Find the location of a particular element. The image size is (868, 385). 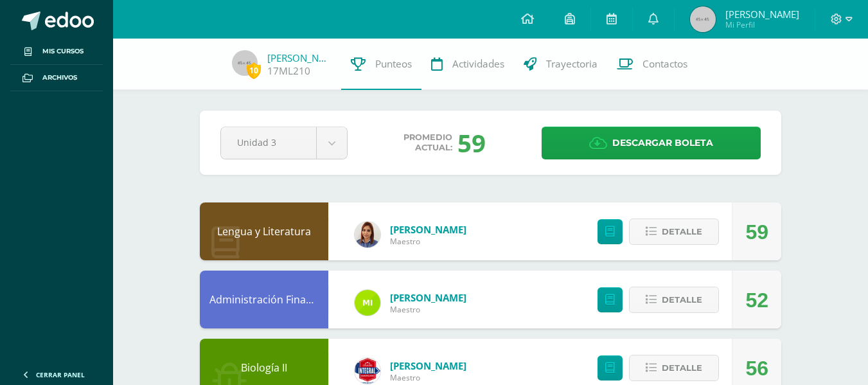

a: 17ML210 is located at coordinates (288, 71).